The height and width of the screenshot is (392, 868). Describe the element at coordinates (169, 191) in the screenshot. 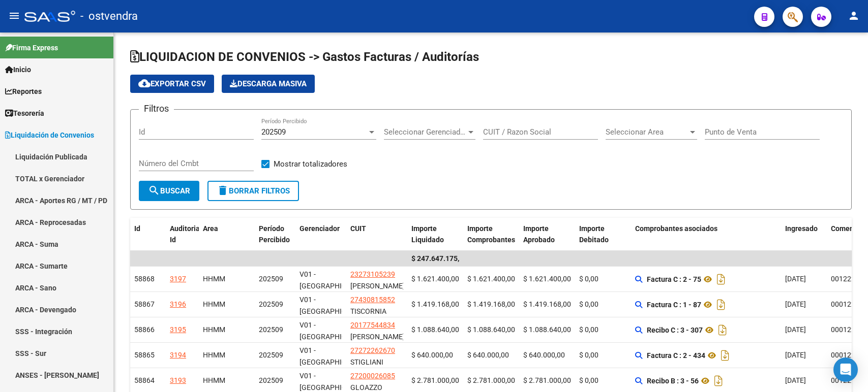

I see `button: Buscar` at that location.